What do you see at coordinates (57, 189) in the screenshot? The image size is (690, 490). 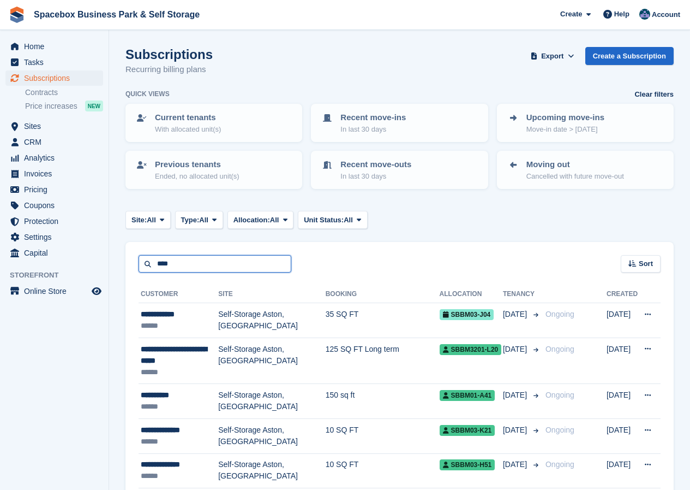 I see `span: Pricing` at bounding box center [57, 189].